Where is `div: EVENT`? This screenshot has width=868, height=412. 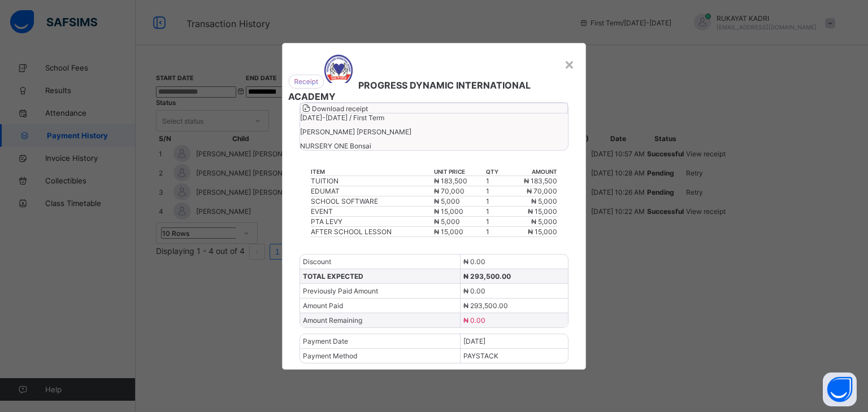
div: EVENT is located at coordinates (371, 211).